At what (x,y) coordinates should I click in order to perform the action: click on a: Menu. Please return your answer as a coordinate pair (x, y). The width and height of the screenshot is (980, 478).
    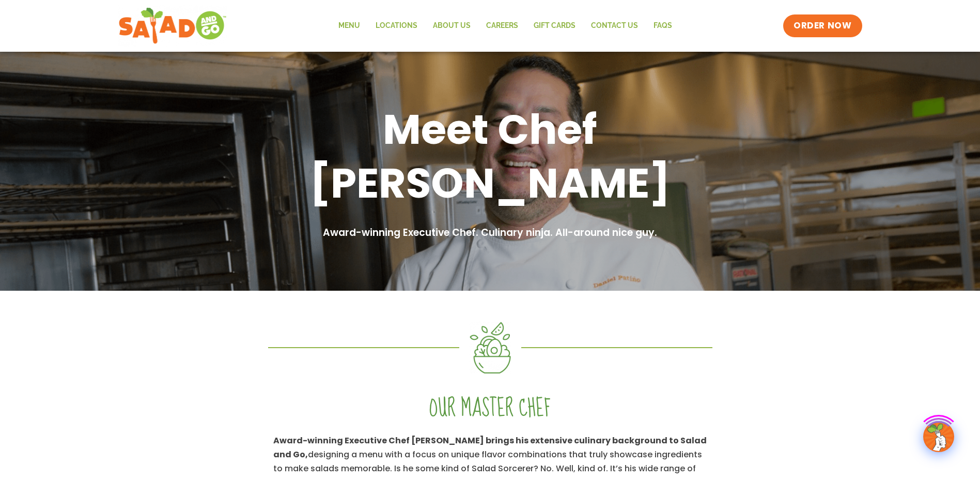
    Looking at the image, I should click on (349, 26).